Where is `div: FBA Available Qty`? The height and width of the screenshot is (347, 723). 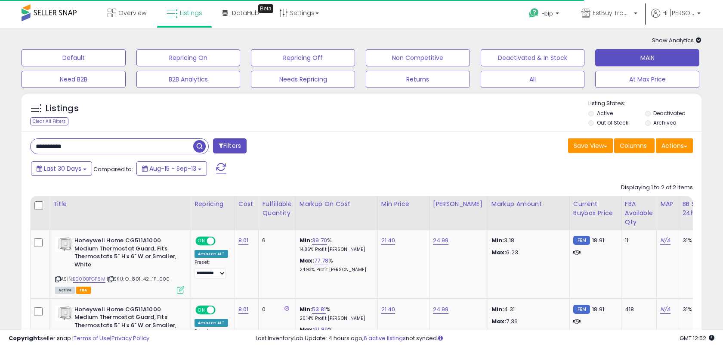 div: FBA Available Qty is located at coordinates (639, 213).